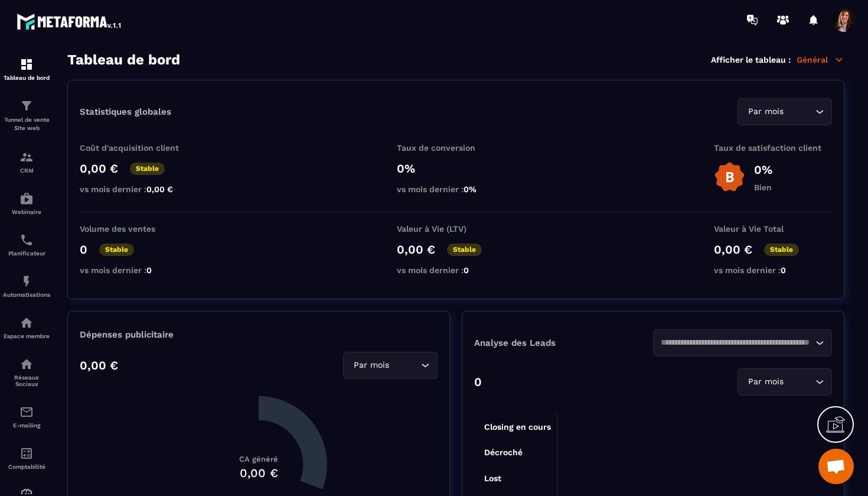  I want to click on a: formationformationCRM, so click(26, 162).